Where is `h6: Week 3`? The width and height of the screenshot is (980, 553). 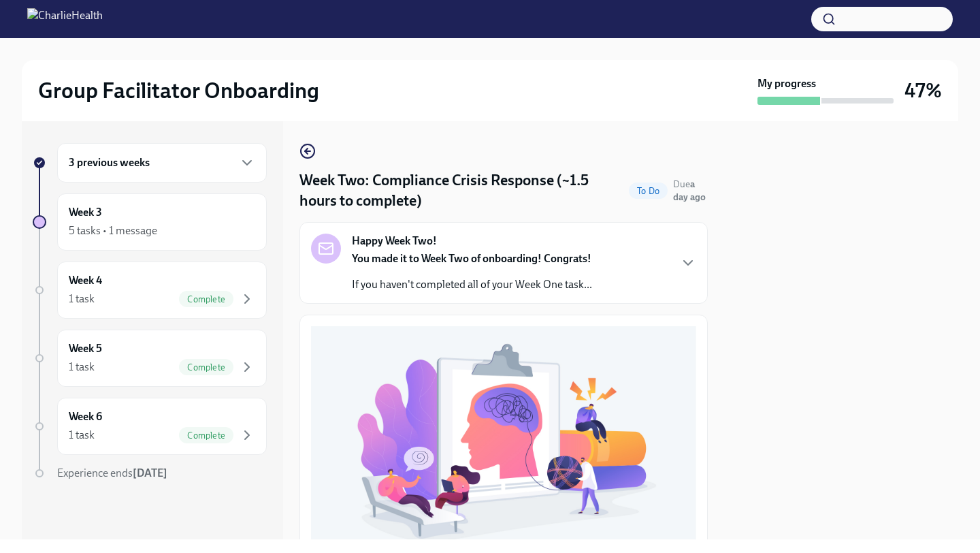 h6: Week 3 is located at coordinates (85, 213).